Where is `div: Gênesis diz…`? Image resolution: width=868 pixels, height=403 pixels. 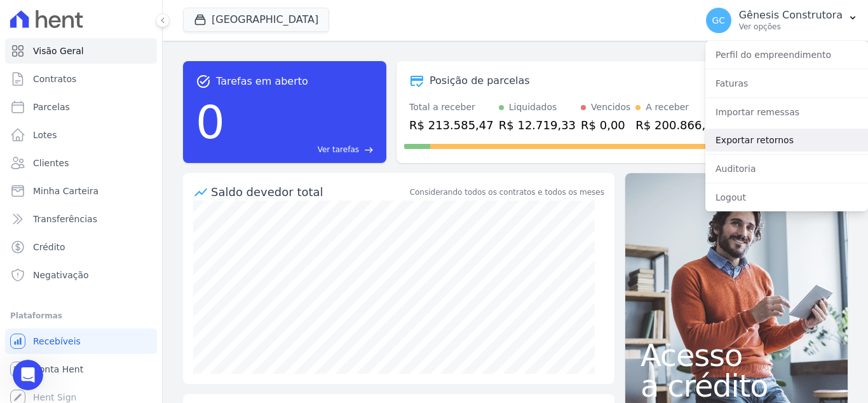 div: Gênesis diz… is located at coordinates (127, 43).